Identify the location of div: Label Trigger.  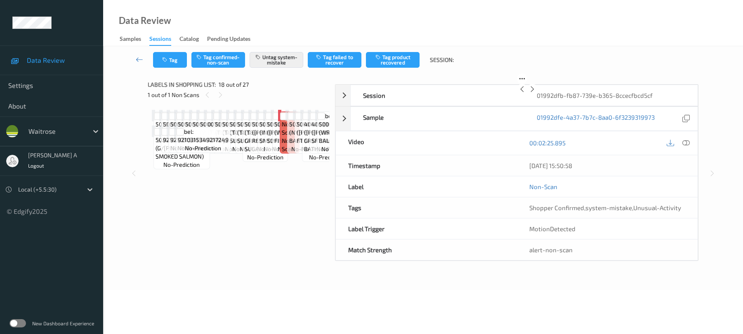
(426, 229).